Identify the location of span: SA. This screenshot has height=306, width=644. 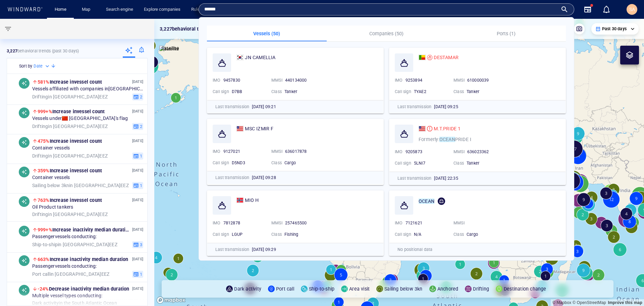
(632, 9).